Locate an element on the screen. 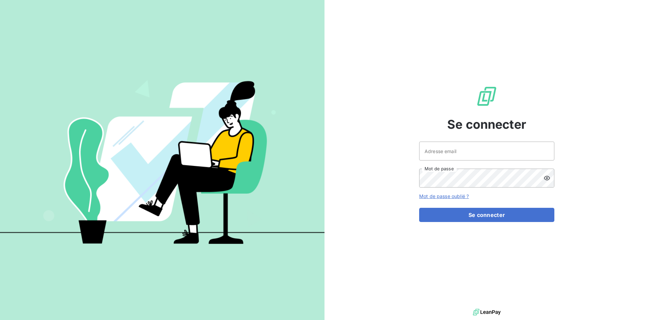 This screenshot has height=320, width=649. img: logo is located at coordinates (487, 313).